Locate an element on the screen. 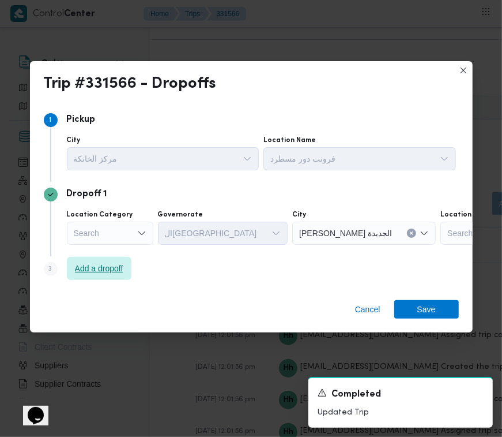  button: Add a dropoff is located at coordinates (99, 268).